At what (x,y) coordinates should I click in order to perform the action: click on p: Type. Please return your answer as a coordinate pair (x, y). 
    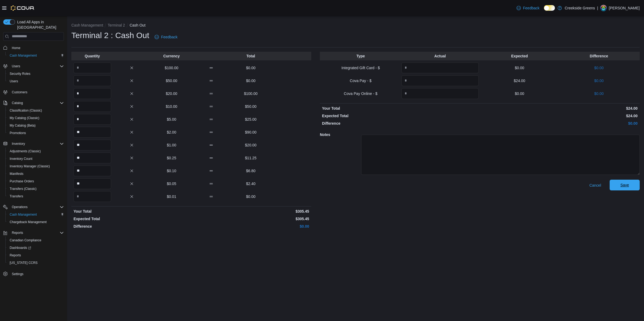
    Looking at the image, I should click on (361, 56).